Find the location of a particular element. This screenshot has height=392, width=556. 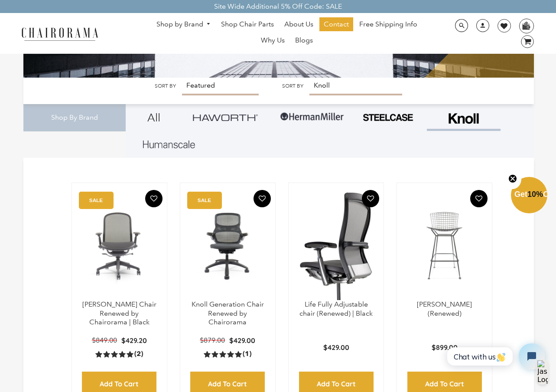

a: Shop by Brand is located at coordinates (184, 24).